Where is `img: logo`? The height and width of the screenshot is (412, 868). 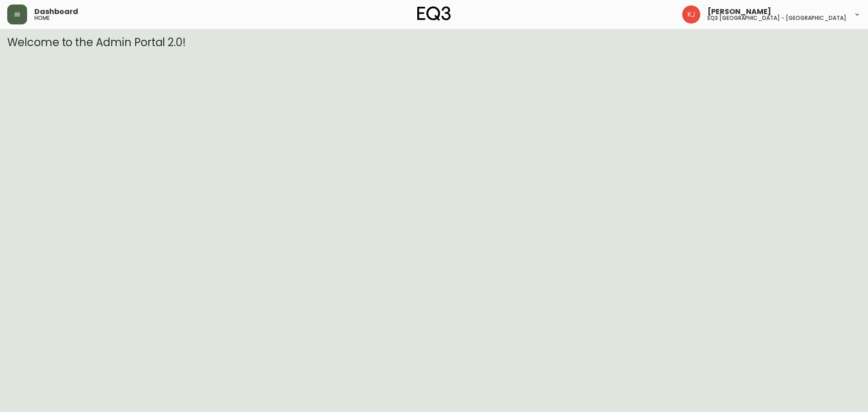 img: logo is located at coordinates (434, 13).